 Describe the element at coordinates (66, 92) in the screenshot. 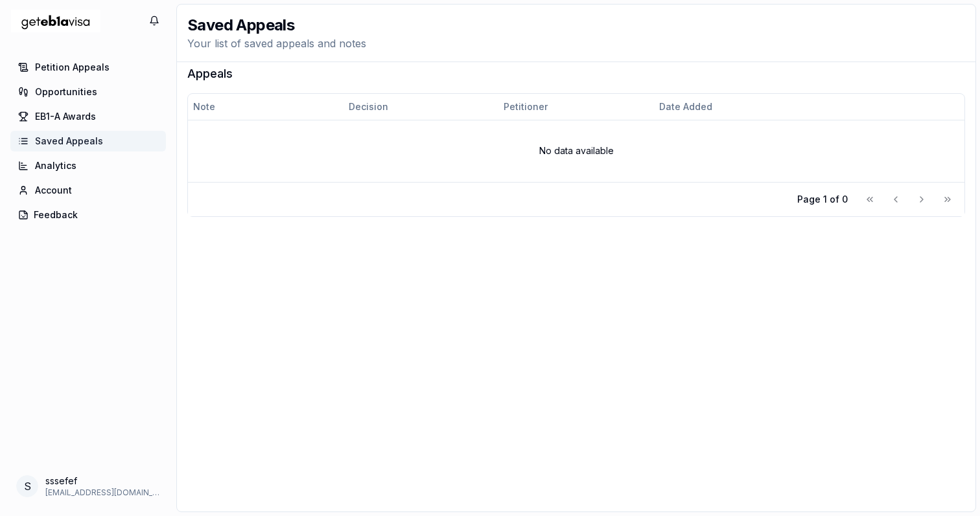

I see `span: Opportunities` at that location.